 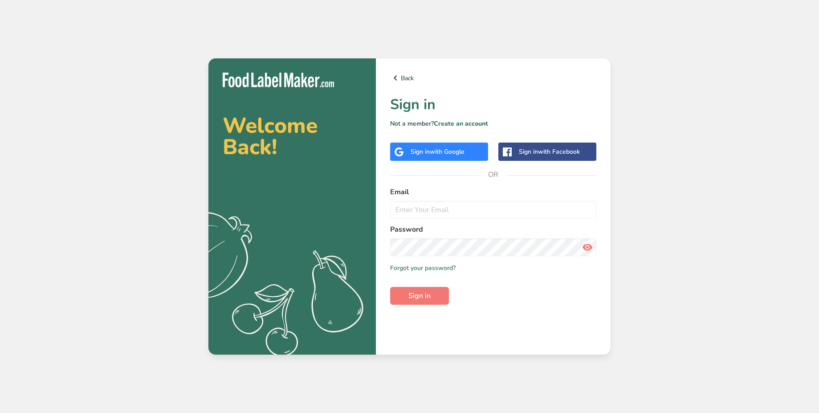 What do you see at coordinates (461, 123) in the screenshot?
I see `a: Create an account` at bounding box center [461, 123].